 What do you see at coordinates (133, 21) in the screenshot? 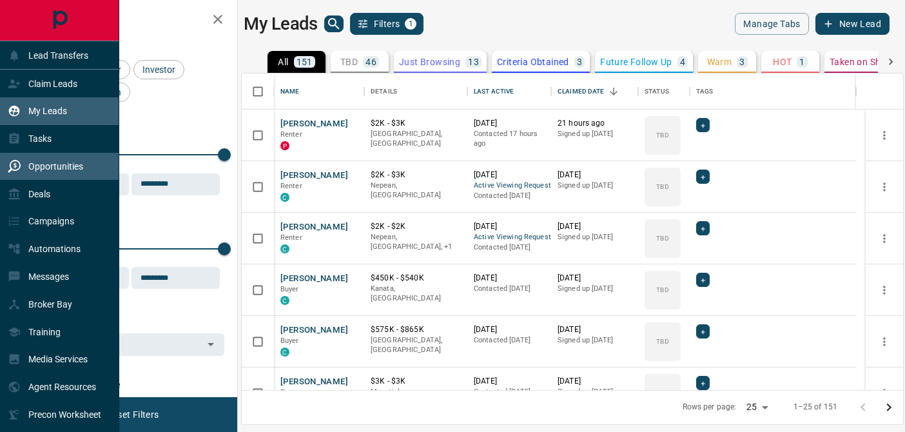
I see `h2: Filters` at bounding box center [133, 21].